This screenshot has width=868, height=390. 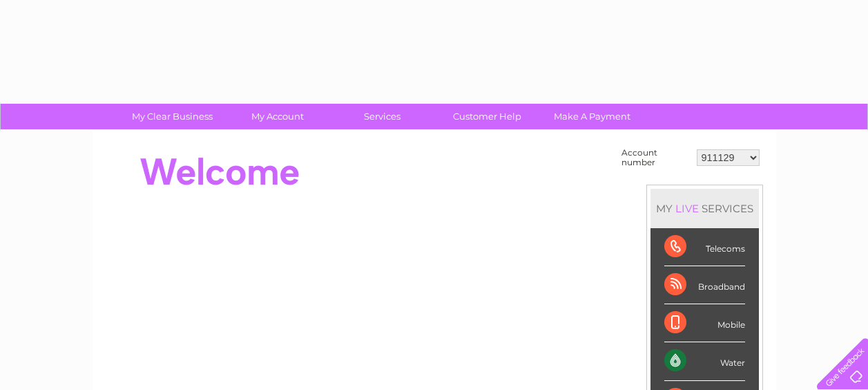 What do you see at coordinates (705, 208) in the screenshot?
I see `div: MY SERVICES` at bounding box center [705, 208].